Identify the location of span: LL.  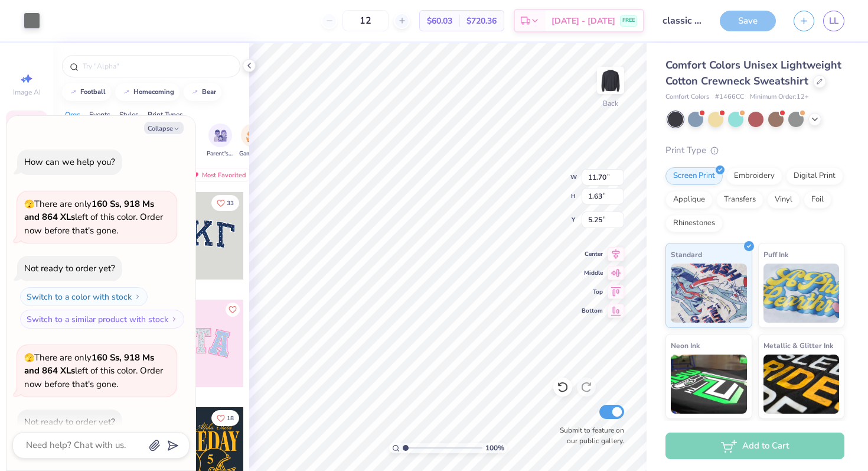
(834, 21).